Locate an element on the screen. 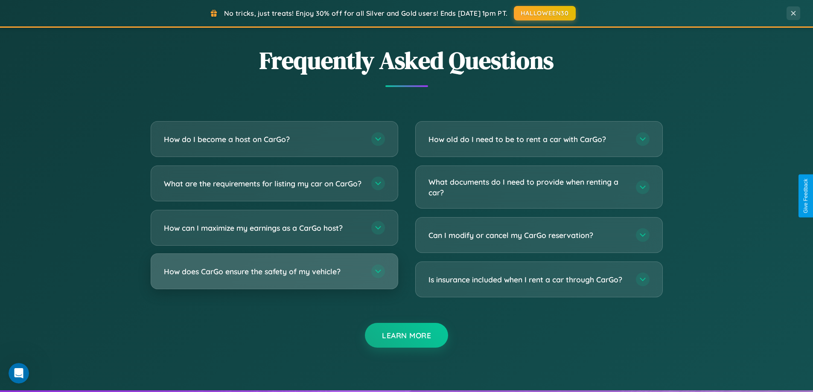 Image resolution: width=813 pixels, height=392 pixels. h3: Is insurance included when I rent a car through CarGo? is located at coordinates (528, 279).